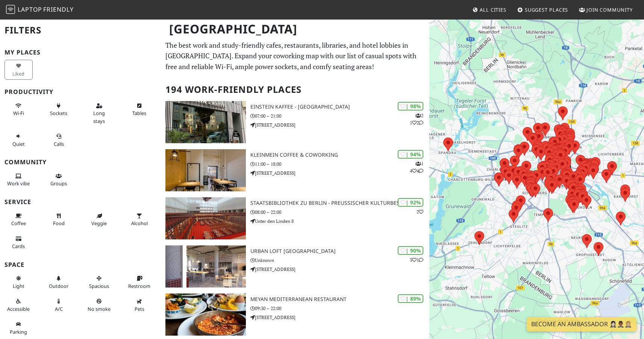 The height and width of the screenshot is (339, 644). I want to click on button: Sockets, so click(58, 109).